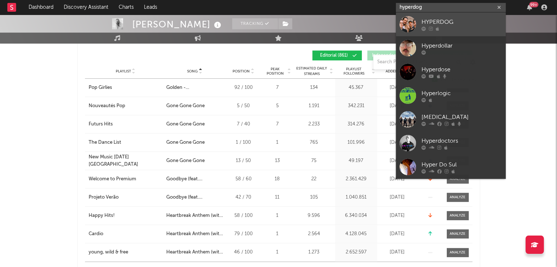 Image resolution: width=557 pixels, height=267 pixels. I want to click on span: Added On, so click(395, 71).